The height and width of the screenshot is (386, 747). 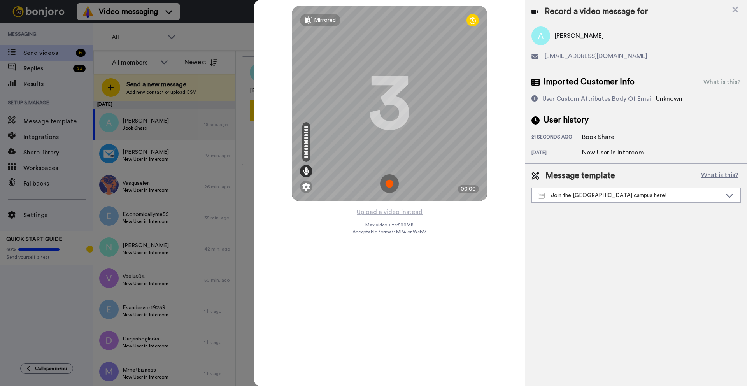 What do you see at coordinates (390, 184) in the screenshot?
I see `img: ic_record_start.svg` at bounding box center [390, 184].